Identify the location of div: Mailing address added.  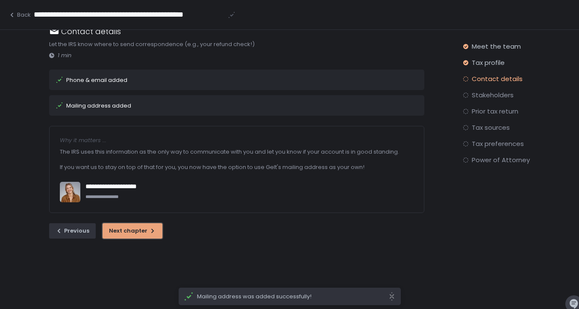
(99, 106).